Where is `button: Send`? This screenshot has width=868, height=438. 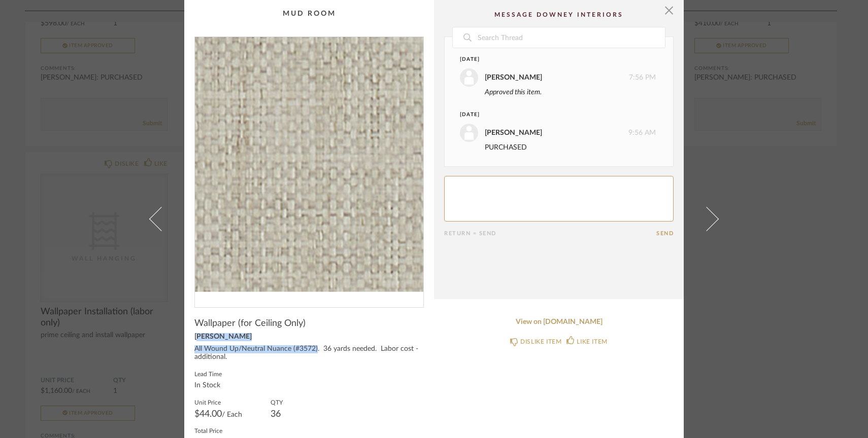 button: Send is located at coordinates (665, 233).